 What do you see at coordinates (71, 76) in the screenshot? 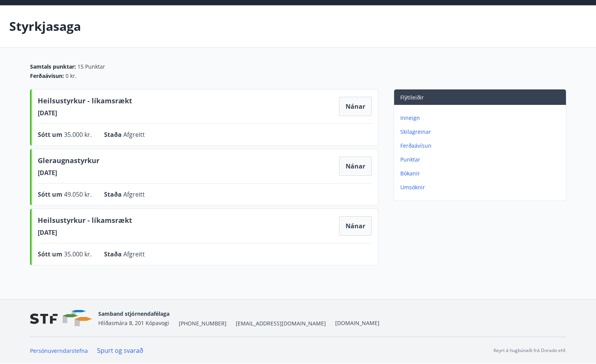
I see `span: 0 kr.` at bounding box center [71, 76].